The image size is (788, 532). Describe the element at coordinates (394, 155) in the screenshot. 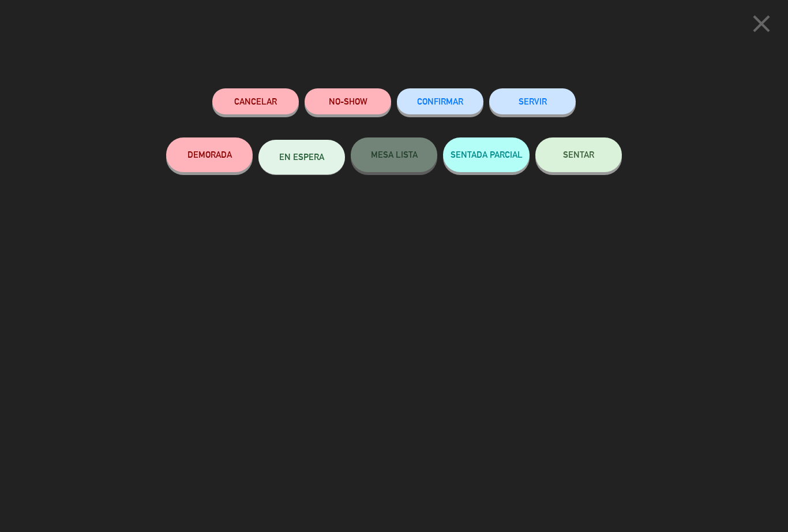

I see `button: MESA LISTA` at that location.